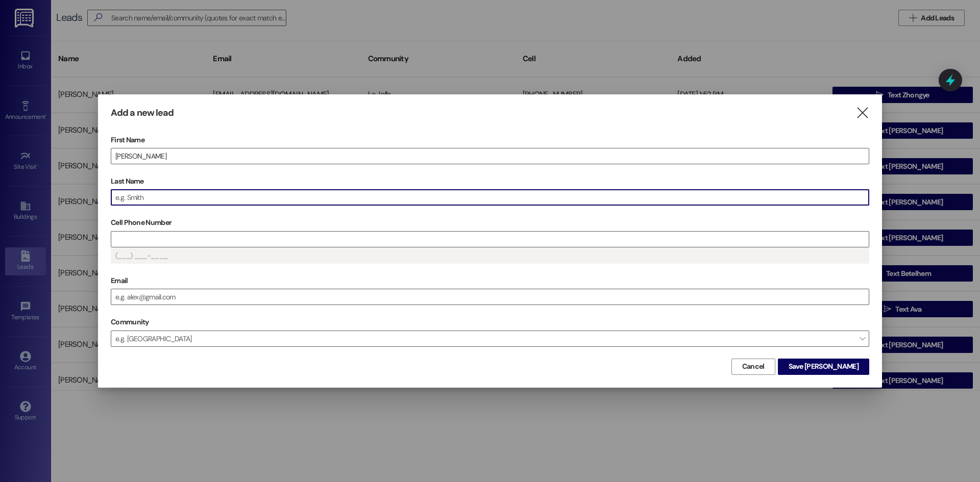  What do you see at coordinates (490, 198) in the screenshot?
I see `input: e.g. Smith` at bounding box center [490, 198].